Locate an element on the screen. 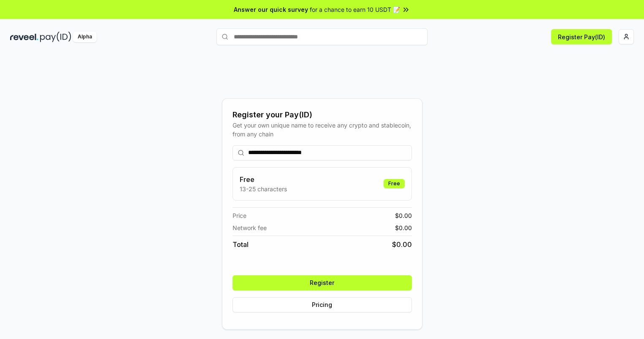  div: Free is located at coordinates (394, 184).